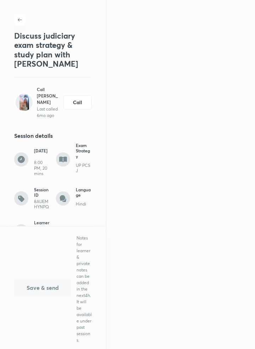 Image resolution: width=255 pixels, height=349 pixels. I want to click on img: tag, so click(21, 198).